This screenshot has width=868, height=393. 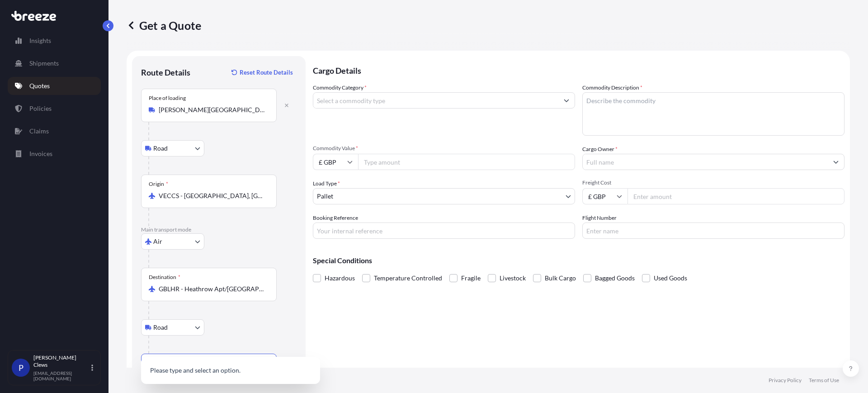 What do you see at coordinates (578, 260) in the screenshot?
I see `p: Special Conditions` at bounding box center [578, 260].